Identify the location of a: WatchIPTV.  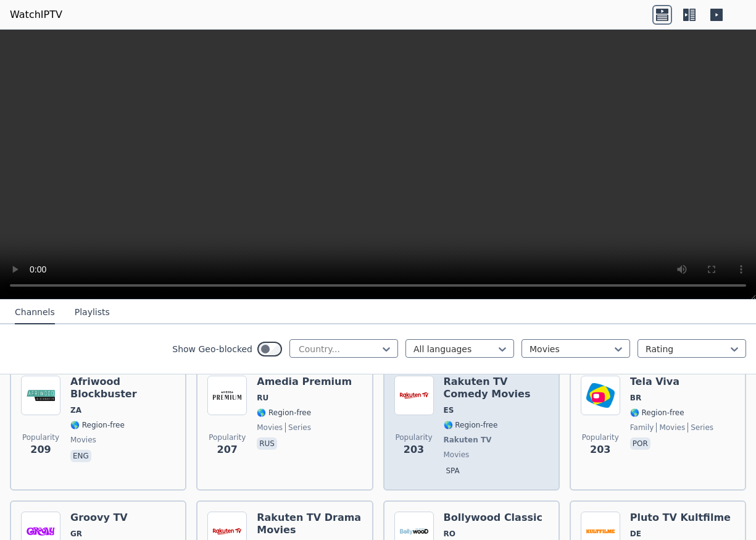
(36, 15).